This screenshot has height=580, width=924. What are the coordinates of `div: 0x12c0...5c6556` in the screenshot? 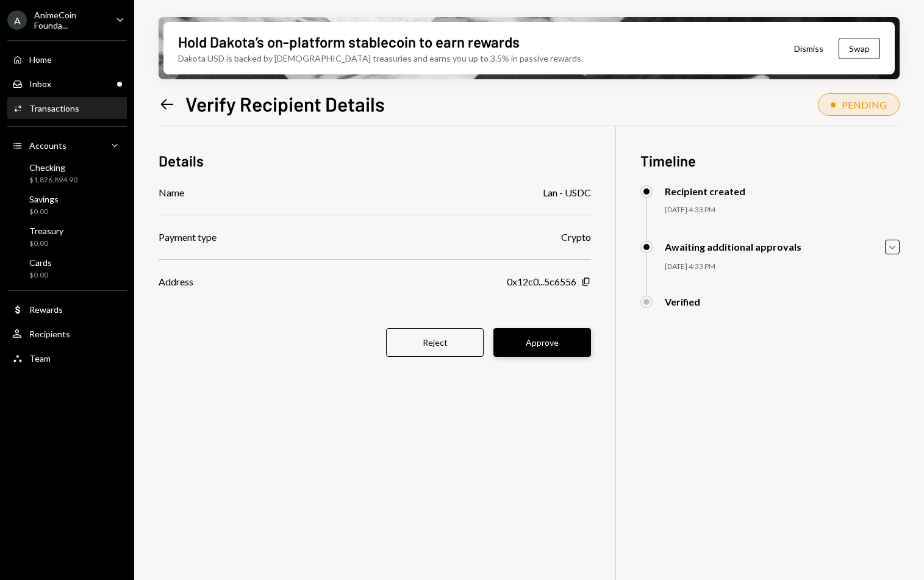 It's located at (542, 282).